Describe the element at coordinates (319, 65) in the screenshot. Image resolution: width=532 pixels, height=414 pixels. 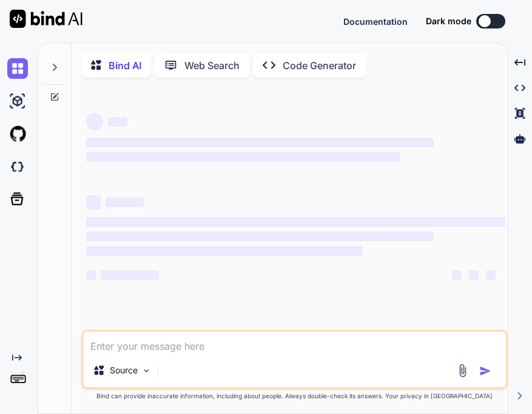
I see `p: Code Generator` at that location.